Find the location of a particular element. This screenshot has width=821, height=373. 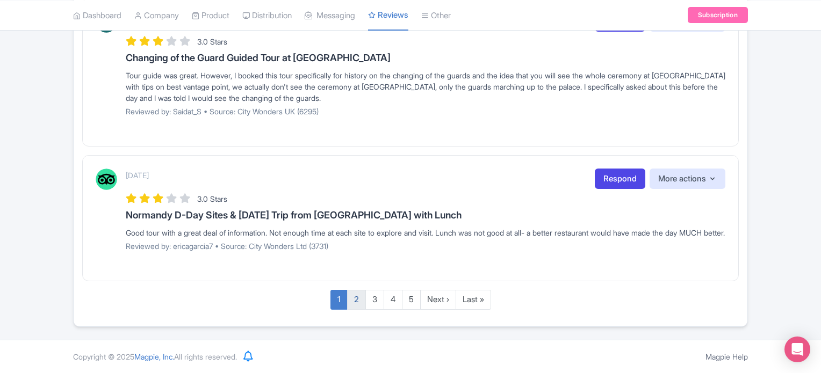

div: Copyright © 2025 All rights reserved. is located at coordinates (155, 357).